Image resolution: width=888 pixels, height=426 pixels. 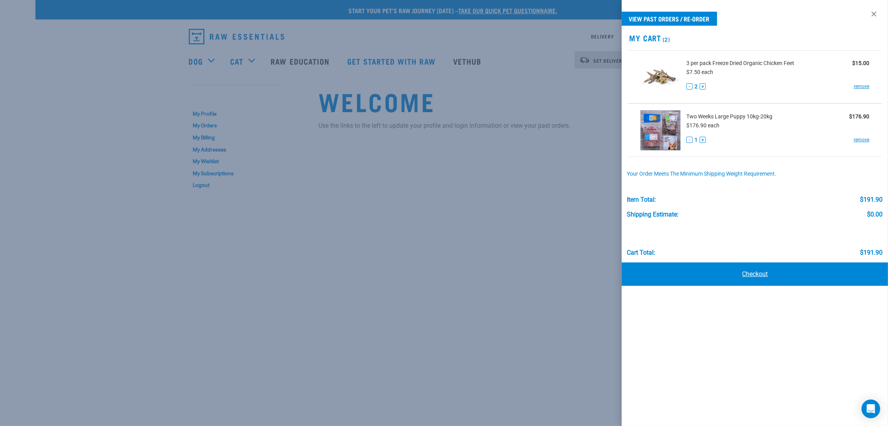 What do you see at coordinates (700, 72) in the screenshot?
I see `span: $7.50 each` at bounding box center [700, 72].